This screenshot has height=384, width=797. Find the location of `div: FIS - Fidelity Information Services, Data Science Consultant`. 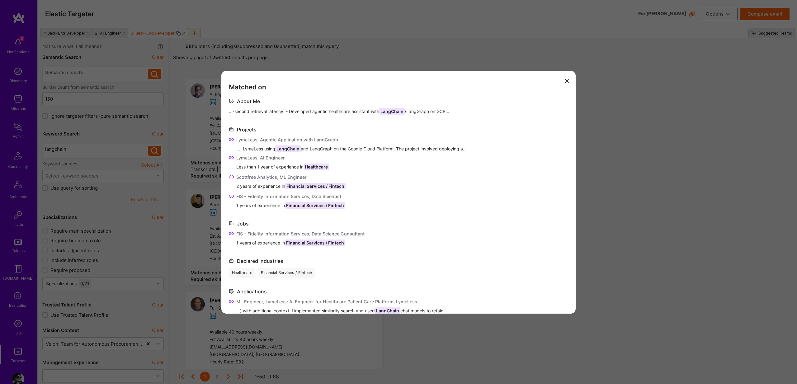

div: FIS - Fidelity Information Services, Data Science Consultant is located at coordinates (301, 234).